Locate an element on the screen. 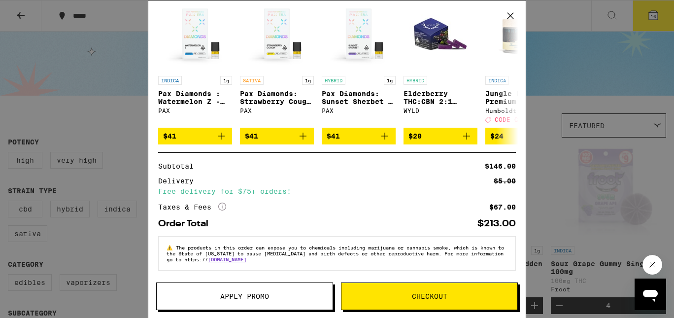  div: Humboldt Farms is located at coordinates (522, 110).